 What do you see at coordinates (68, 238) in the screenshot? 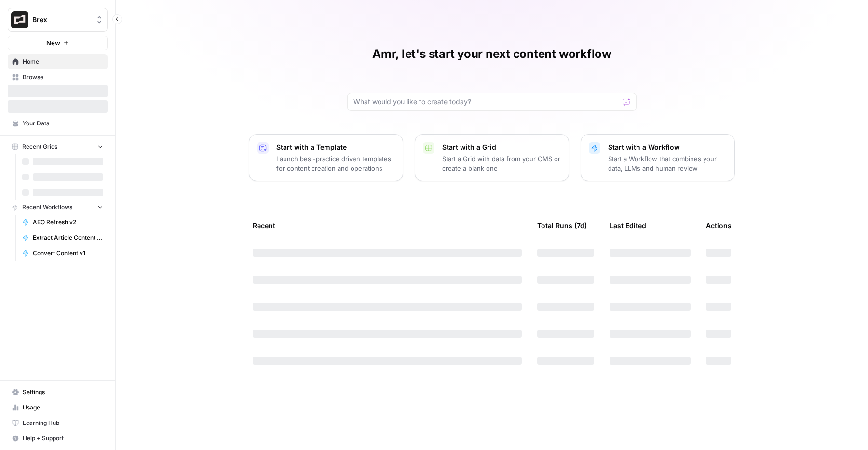
I see `span: Extract Article Content v.2` at bounding box center [68, 238].